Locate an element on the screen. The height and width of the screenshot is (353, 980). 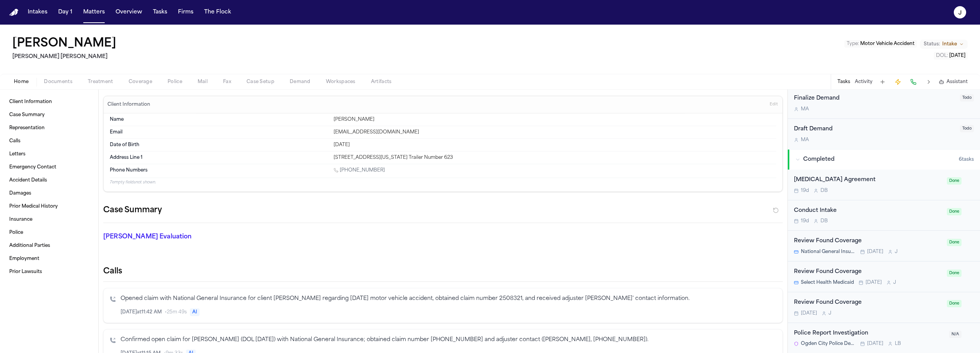
button: Assistant is located at coordinates (952, 82).